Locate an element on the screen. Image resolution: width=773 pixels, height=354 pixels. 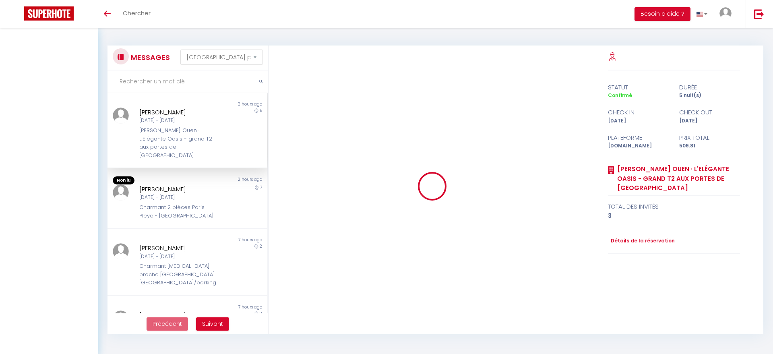
span: 7 is located at coordinates (261, 187).